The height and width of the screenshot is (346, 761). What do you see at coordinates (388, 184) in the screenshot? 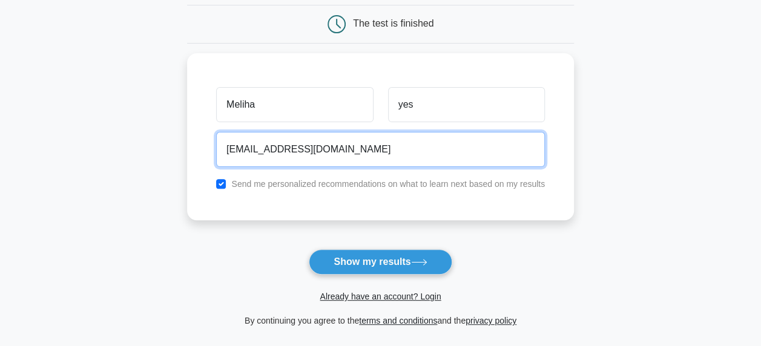
I see `label: Send me personalized recommendations on what to learn next based on my results` at bounding box center [388, 184].